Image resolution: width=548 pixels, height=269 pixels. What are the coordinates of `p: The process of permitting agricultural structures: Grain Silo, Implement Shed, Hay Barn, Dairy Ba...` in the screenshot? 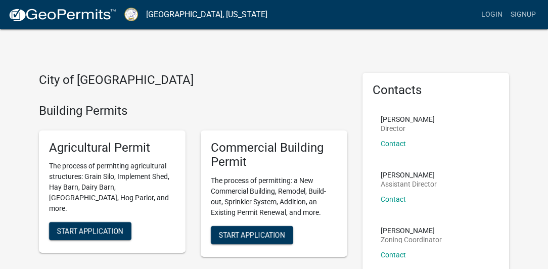 It's located at (112, 187).